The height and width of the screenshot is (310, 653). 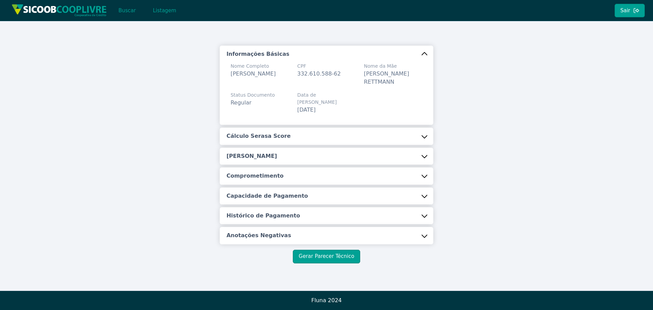 What do you see at coordinates (319, 66) in the screenshot?
I see `span: CPF` at bounding box center [319, 66].